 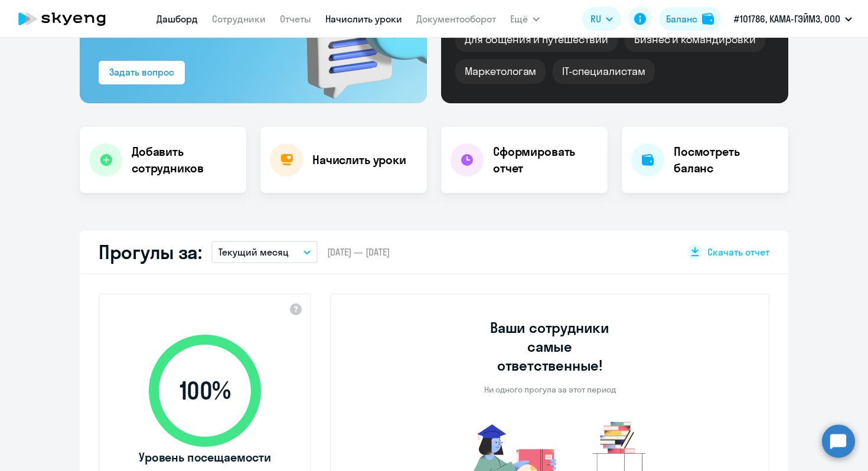 I want to click on a: Начислить уроки, so click(x=364, y=19).